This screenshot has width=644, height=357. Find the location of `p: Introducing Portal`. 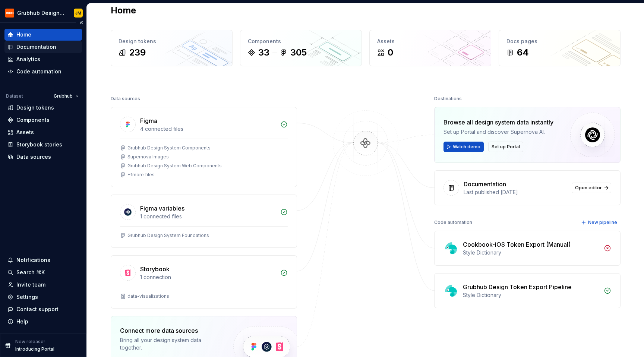

p: Introducing Portal is located at coordinates (35, 350).